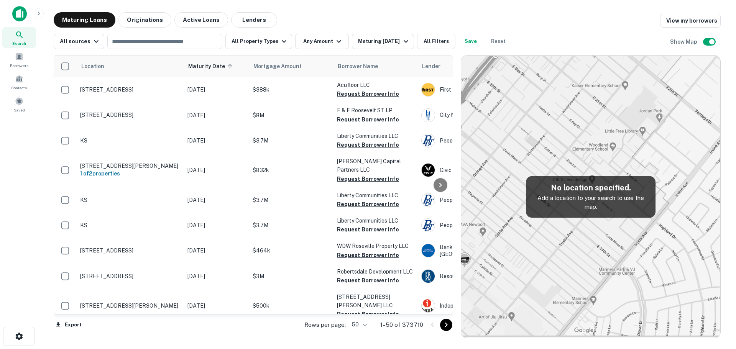 The width and height of the screenshot is (736, 349). Describe the element at coordinates (201, 20) in the screenshot. I see `button: Active Loans` at that location.